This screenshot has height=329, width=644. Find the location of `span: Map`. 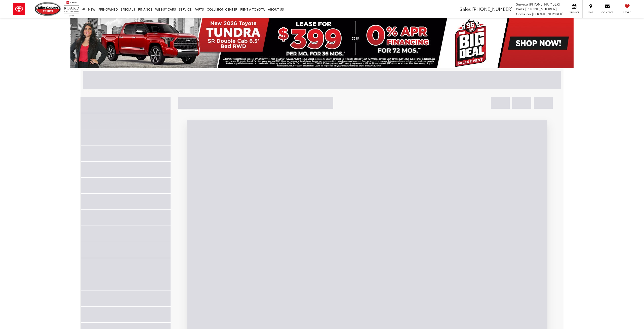

span: Map is located at coordinates (591, 12).